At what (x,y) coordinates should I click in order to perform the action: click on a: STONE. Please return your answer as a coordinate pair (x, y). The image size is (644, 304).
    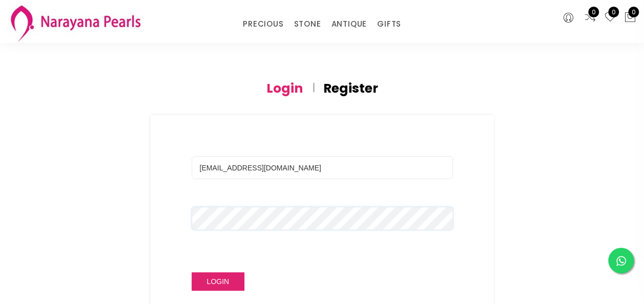
    Looking at the image, I should click on (307, 24).